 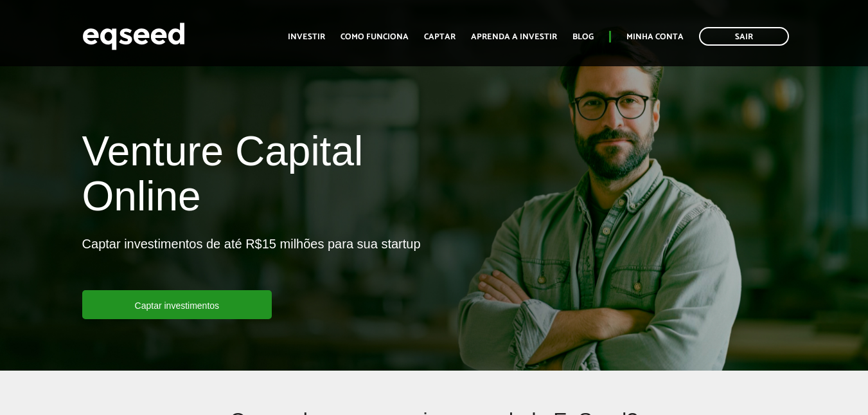 I want to click on h1: Venture Capital Online, so click(x=253, y=177).